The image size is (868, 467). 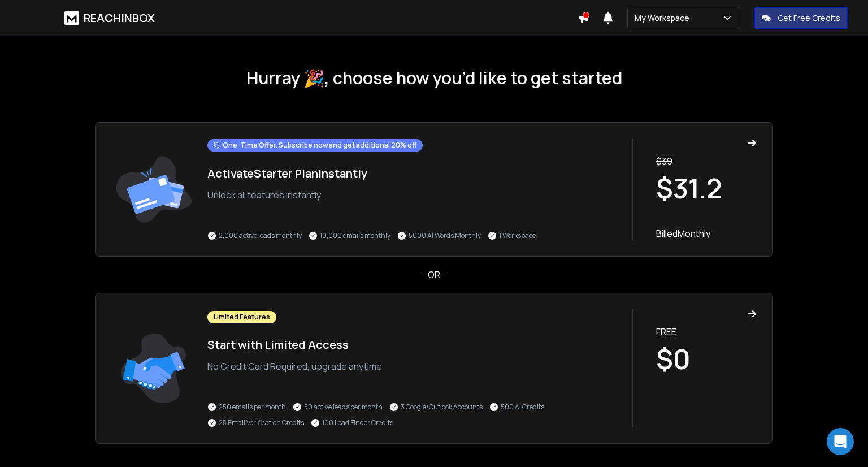 What do you see at coordinates (706, 234) in the screenshot?
I see `p: Billed Monthly` at bounding box center [706, 234].